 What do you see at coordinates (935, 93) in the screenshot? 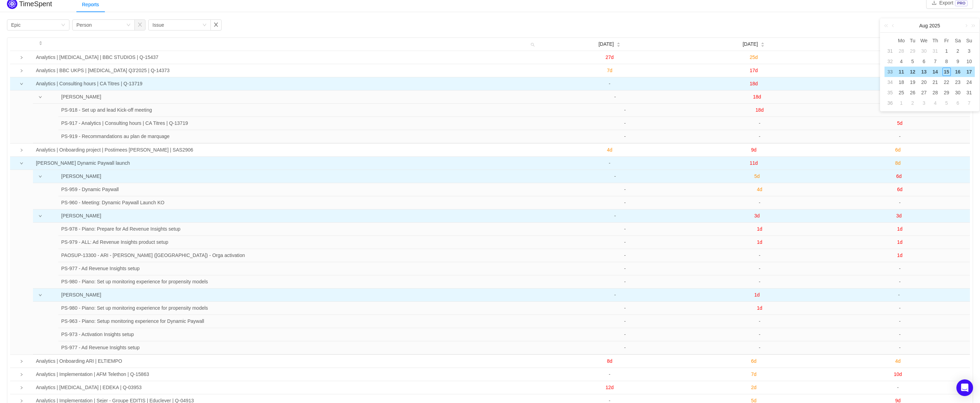
I see `div: 28` at bounding box center [935, 93].